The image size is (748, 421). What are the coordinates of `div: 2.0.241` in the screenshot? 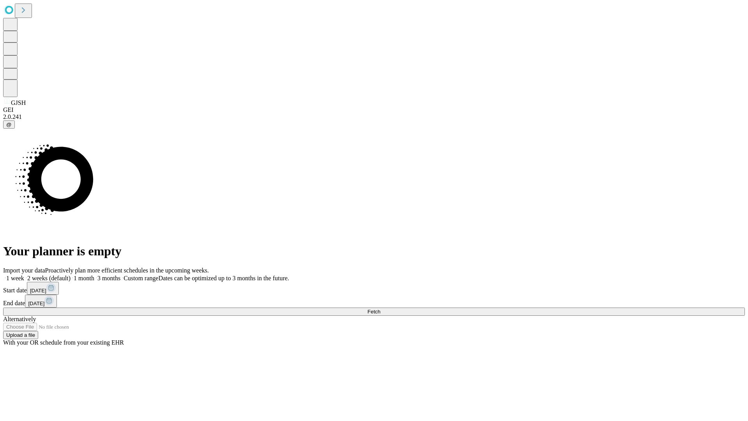 It's located at (374, 117).